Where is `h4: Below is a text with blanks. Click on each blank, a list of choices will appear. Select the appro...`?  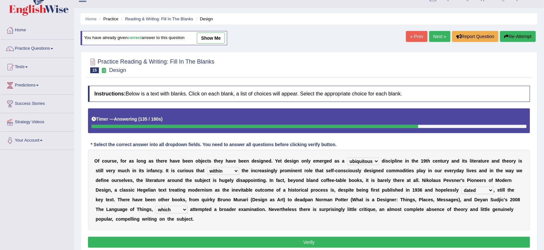 h4: Below is a text with blanks. Click on each blank, a list of choices will appear. Select the appro... is located at coordinates (309, 94).